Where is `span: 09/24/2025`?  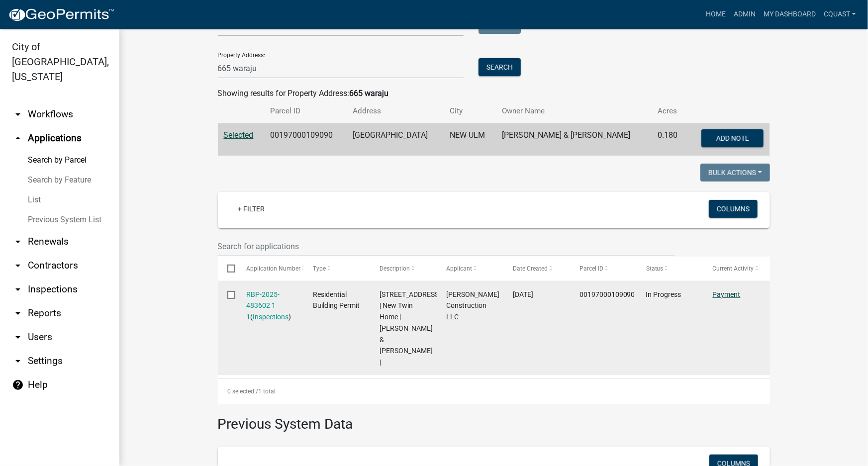 span: 09/24/2025 is located at coordinates (523, 294).